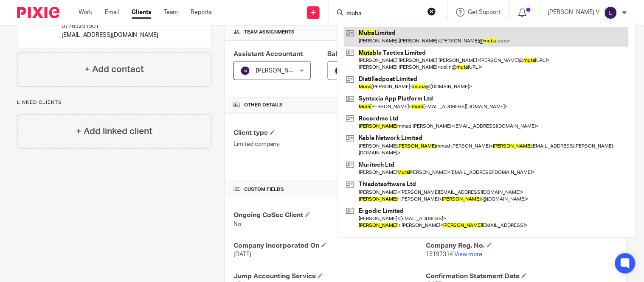  What do you see at coordinates (522, 246) in the screenshot?
I see `h4: Company Reg. No.` at bounding box center [522, 246].